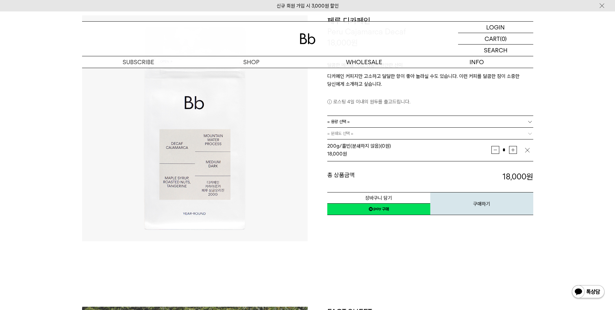 The width and height of the screenshot is (615, 310). I want to click on a: SHOP, so click(251, 62).